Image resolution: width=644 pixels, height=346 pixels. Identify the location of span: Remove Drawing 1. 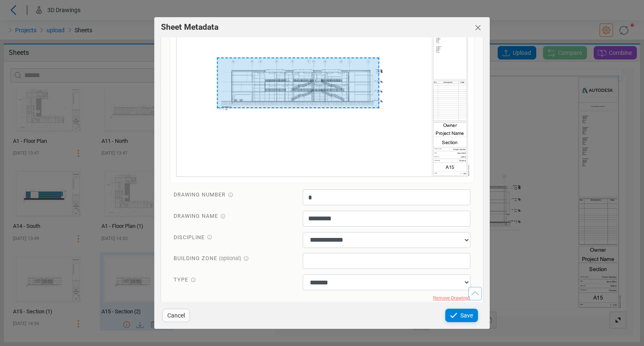
(452, 298).